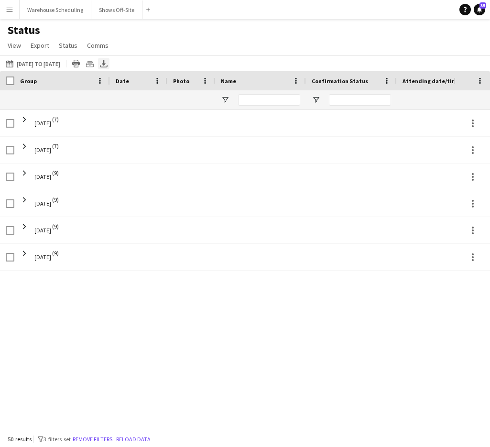  Describe the element at coordinates (133, 439) in the screenshot. I see `button: Reload data` at that location.